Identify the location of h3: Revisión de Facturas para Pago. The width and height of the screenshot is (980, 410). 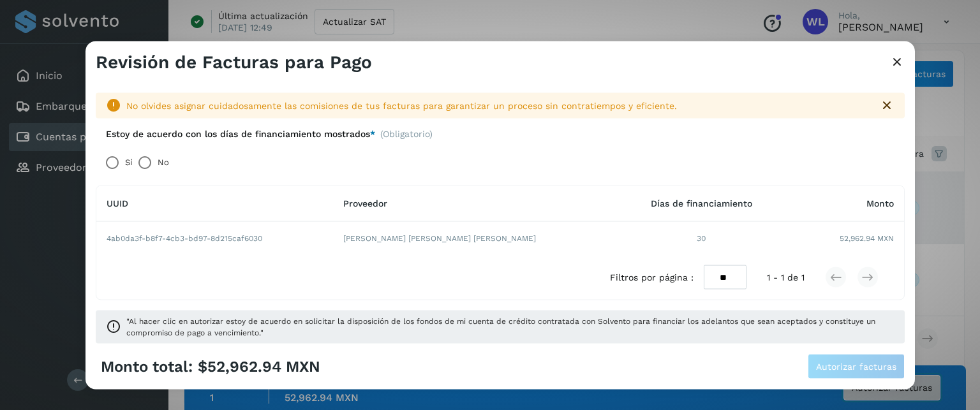
(234, 62).